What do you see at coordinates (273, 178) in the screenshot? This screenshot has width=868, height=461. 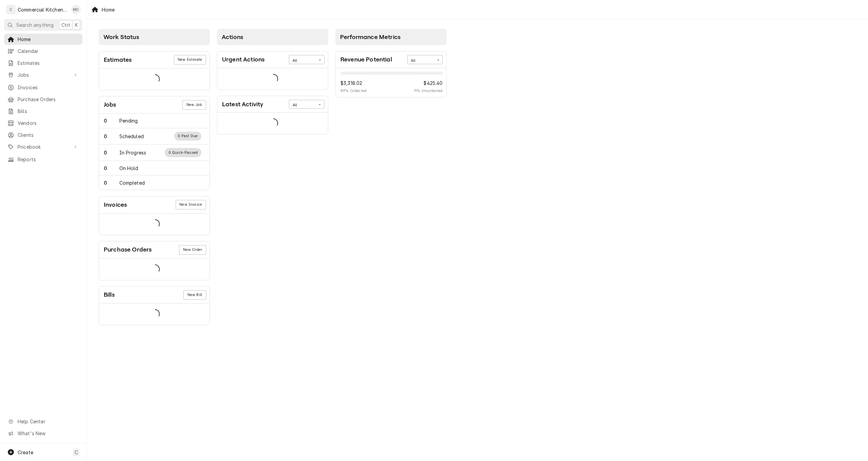 I see `div: Card Column: Actions` at bounding box center [273, 178].